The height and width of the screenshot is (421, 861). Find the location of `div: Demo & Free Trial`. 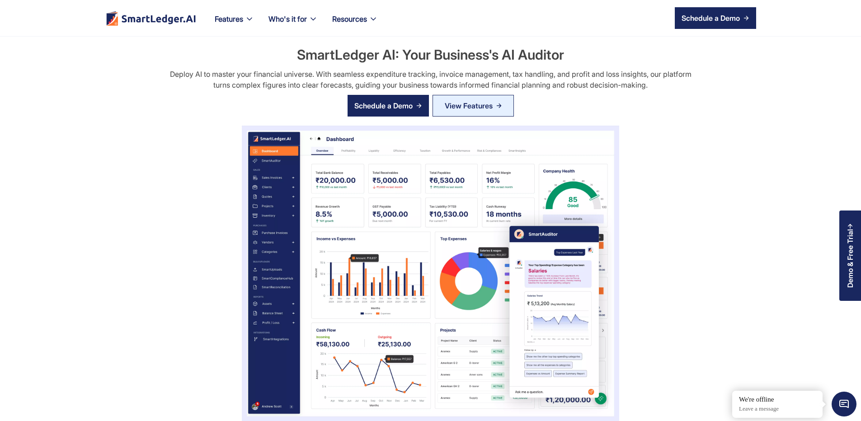

div: Demo & Free Trial is located at coordinates (850, 259).